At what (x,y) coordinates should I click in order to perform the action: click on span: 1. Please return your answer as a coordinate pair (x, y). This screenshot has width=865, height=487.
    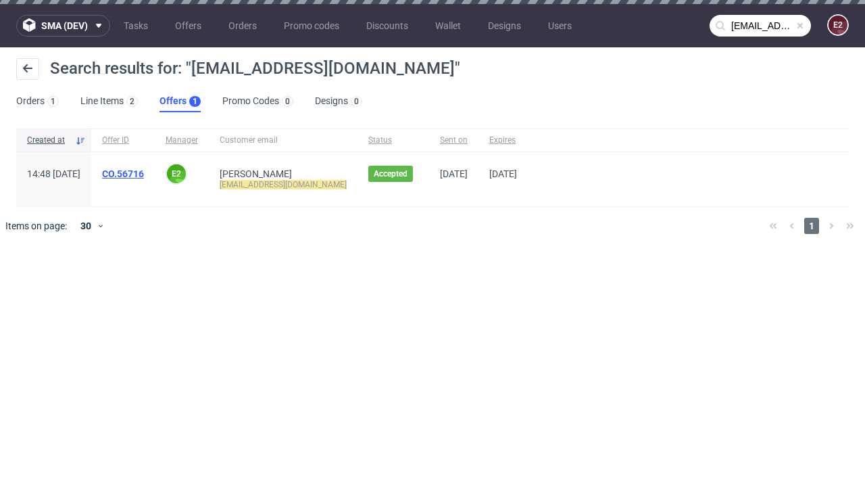
    Looking at the image, I should click on (812, 226).